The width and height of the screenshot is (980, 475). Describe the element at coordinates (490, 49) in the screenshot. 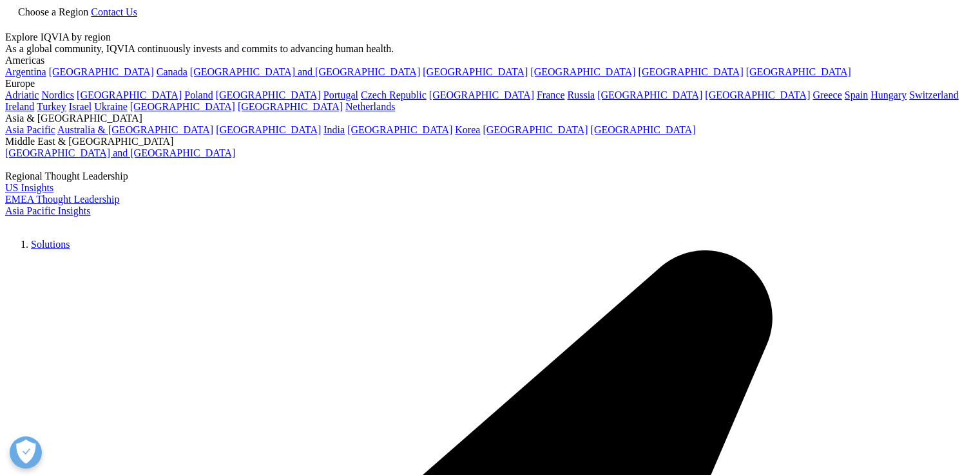

I see `div: As a global community, IQVIA continuously invests and commits to advancing human health.` at that location.